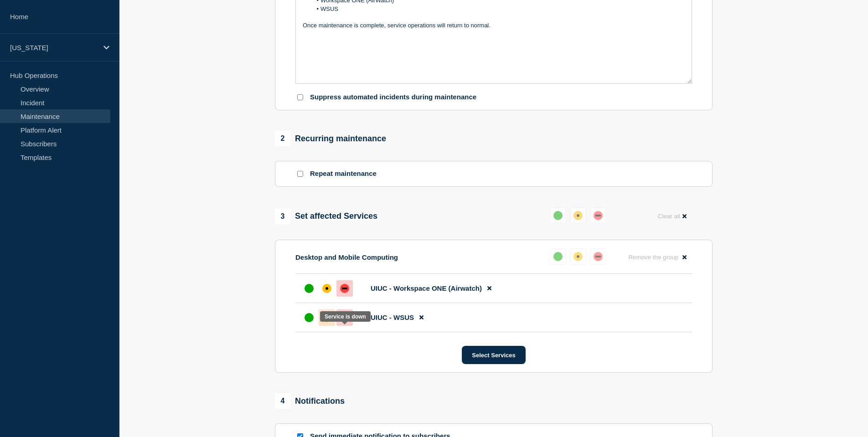 The height and width of the screenshot is (437, 868). I want to click on p: Once maintenance is complete, service operations will return to normal., so click(494, 26).